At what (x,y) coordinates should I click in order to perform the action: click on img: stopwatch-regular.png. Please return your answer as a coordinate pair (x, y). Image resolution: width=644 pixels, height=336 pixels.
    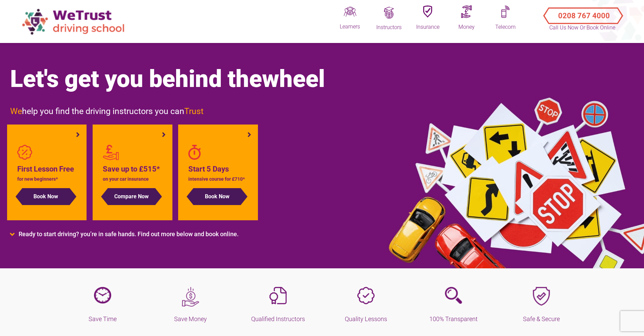
    Looking at the image, I should click on (194, 152).